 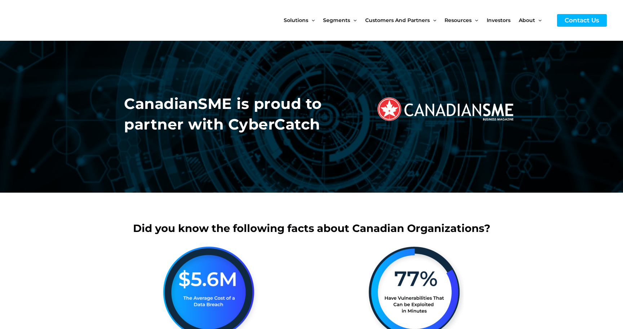 What do you see at coordinates (240, 114) in the screenshot?
I see `h1: CanadianSME is proud to partner with CyberCatch` at bounding box center [240, 114].